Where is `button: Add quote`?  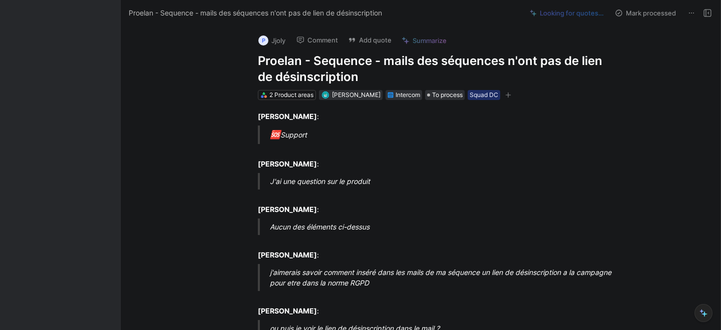
button: Add quote is located at coordinates (370, 40).